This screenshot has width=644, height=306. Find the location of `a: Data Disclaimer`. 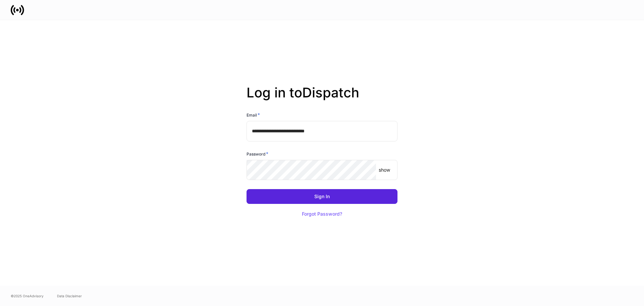

a: Data Disclaimer is located at coordinates (69, 296).